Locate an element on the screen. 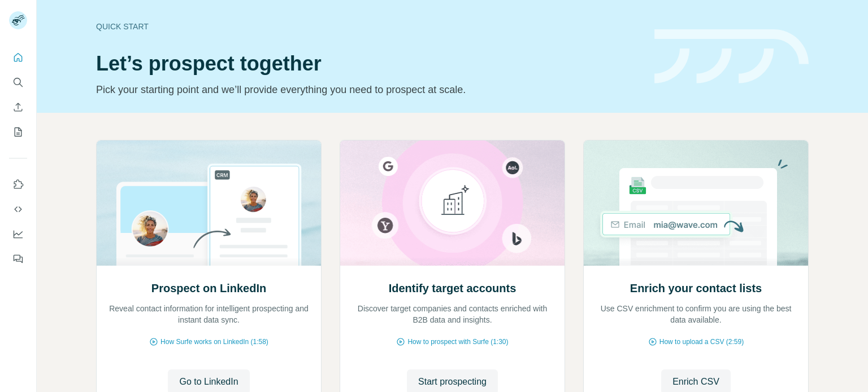  img: banner is located at coordinates (731, 56).